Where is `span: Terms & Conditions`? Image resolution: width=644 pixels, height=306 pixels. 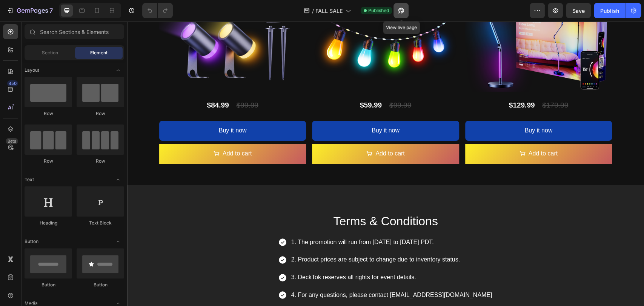
span: Terms & Conditions is located at coordinates (258, 200).